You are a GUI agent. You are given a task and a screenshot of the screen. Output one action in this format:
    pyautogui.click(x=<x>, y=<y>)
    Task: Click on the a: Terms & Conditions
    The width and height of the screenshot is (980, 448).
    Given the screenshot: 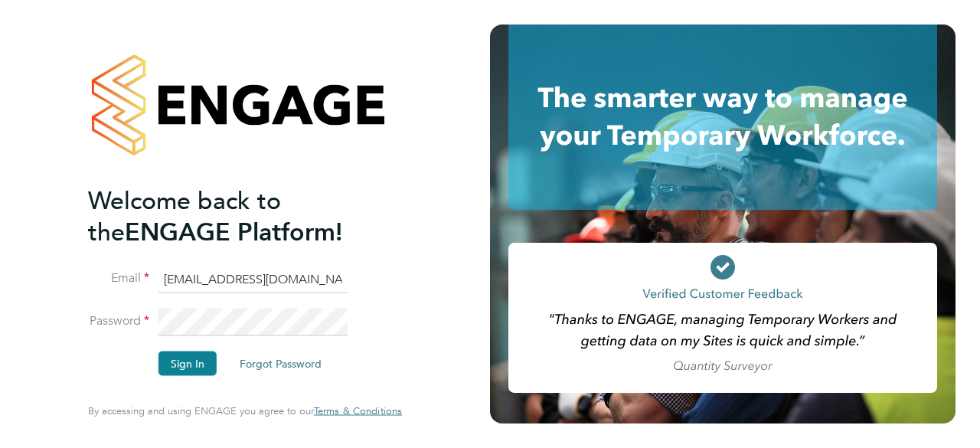 What is the action you would take?
    pyautogui.click(x=358, y=412)
    